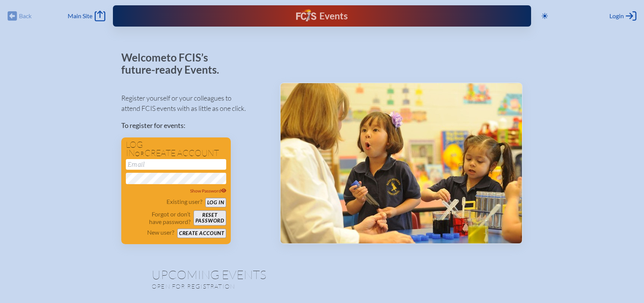 The height and width of the screenshot is (303, 644). I want to click on p: To register for events:, so click(194, 125).